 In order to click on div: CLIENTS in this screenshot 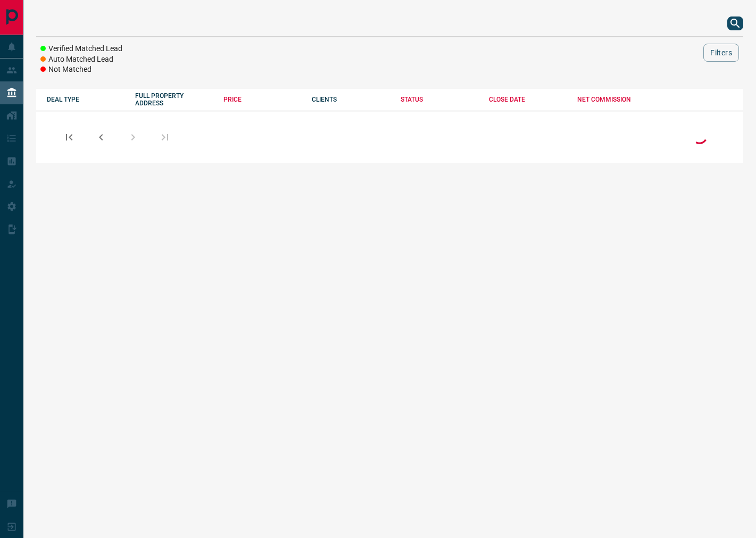, I will do `click(351, 99)`.